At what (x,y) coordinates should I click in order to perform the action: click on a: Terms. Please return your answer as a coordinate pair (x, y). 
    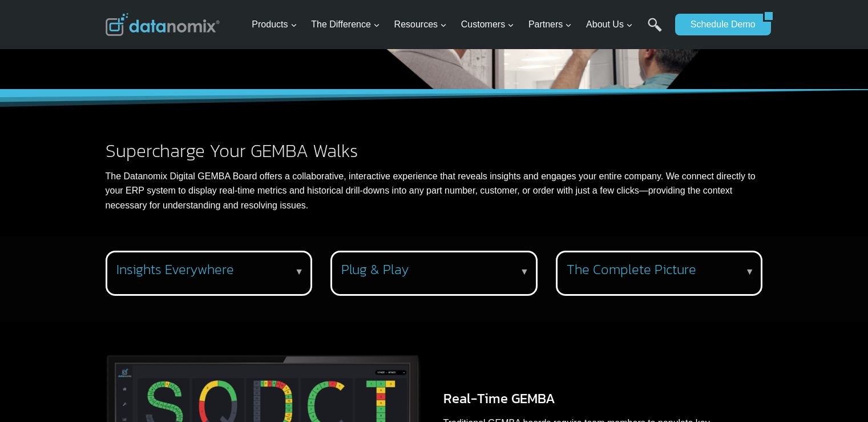
    Looking at the image, I should click on (136, 259).